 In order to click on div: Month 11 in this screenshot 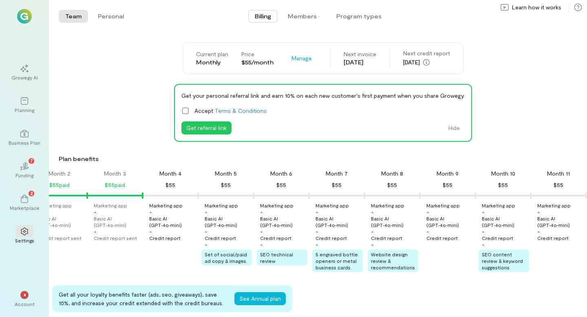, I will do `click(558, 174)`.